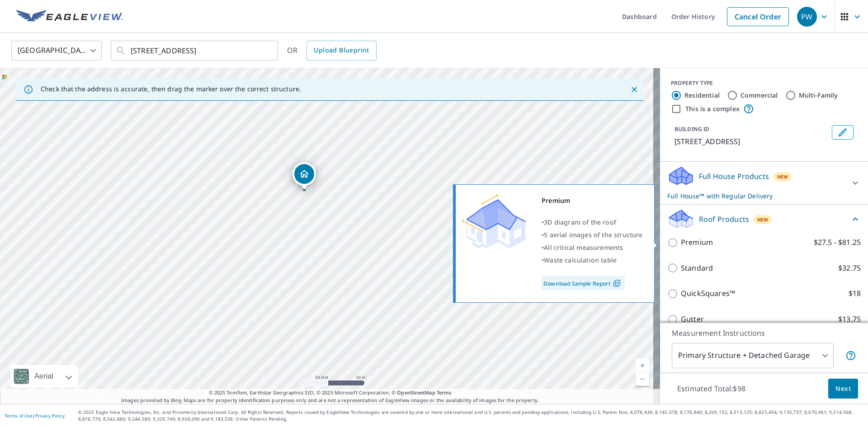  Describe the element at coordinates (764, 219) in the screenshot. I see `div: Roof ProductsNew` at that location.